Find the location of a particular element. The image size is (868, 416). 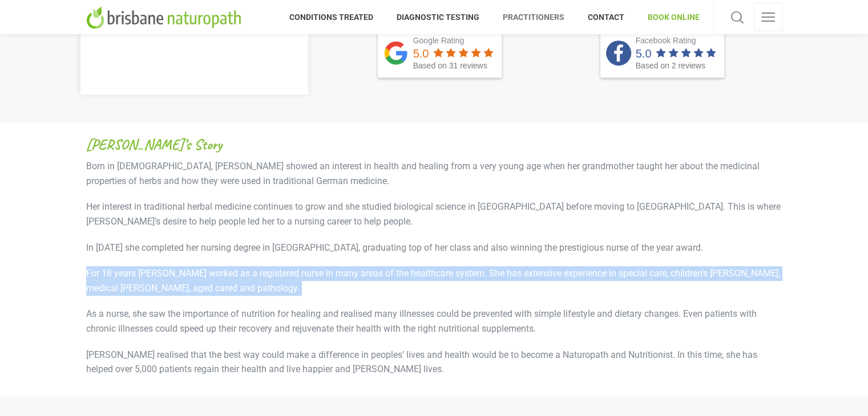

a: Search is located at coordinates (737, 17).